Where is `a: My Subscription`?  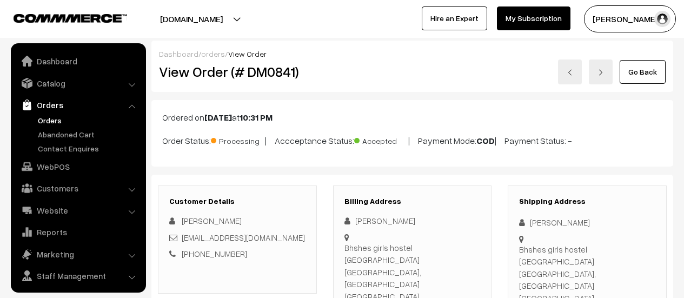
a: My Subscription is located at coordinates (534, 18).